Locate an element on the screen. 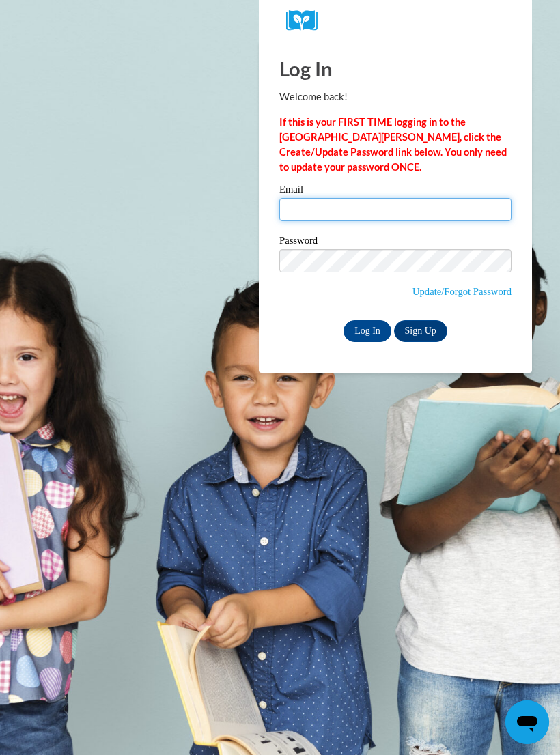  label: Email is located at coordinates (396, 191).